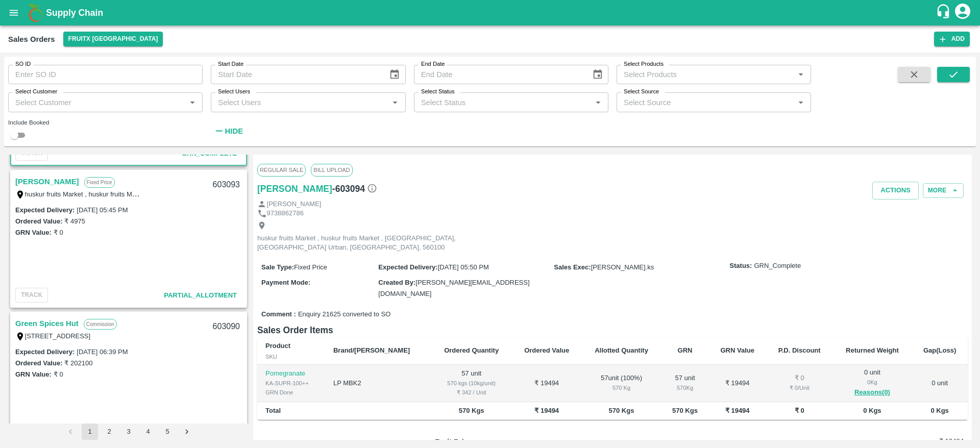 This screenshot has width=980, height=448. I want to click on div: account of current user, so click(963, 13).